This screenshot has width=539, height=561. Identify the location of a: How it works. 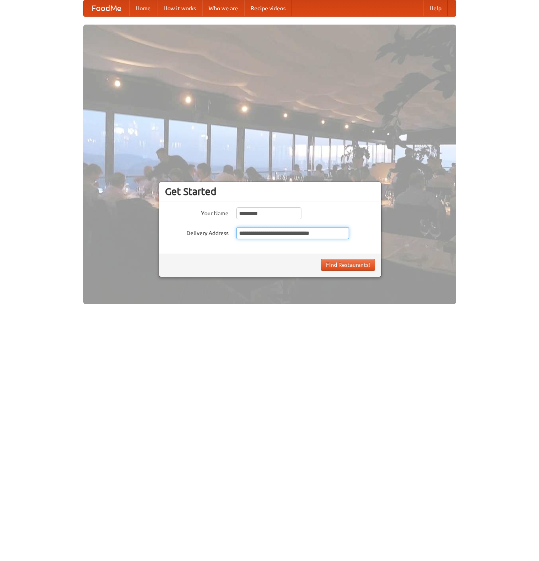
(180, 8).